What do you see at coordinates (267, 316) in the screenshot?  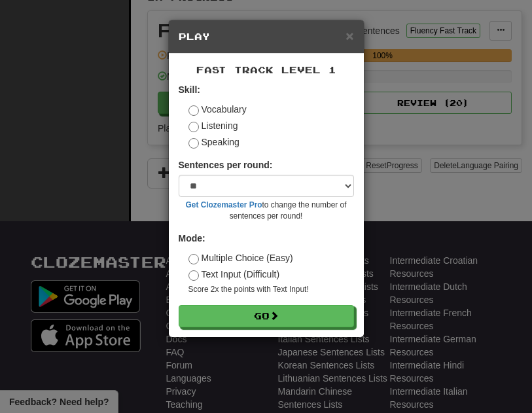 I see `button: Go` at bounding box center [267, 316].